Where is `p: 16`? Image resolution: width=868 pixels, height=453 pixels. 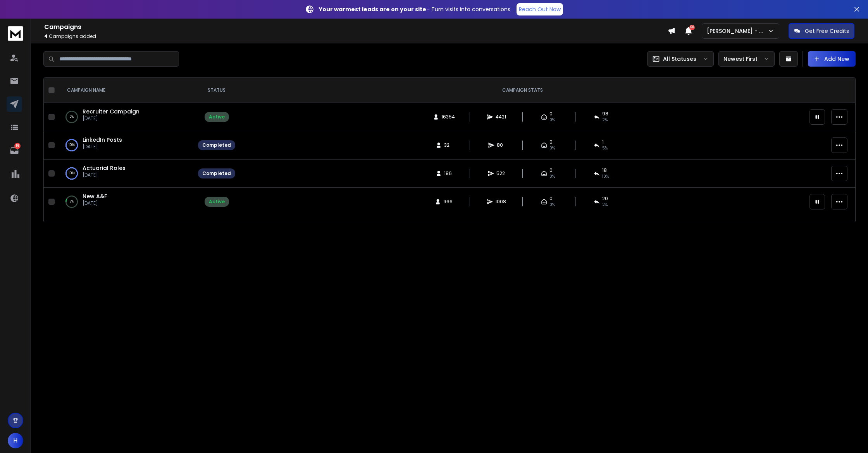 p: 16 is located at coordinates (17, 146).